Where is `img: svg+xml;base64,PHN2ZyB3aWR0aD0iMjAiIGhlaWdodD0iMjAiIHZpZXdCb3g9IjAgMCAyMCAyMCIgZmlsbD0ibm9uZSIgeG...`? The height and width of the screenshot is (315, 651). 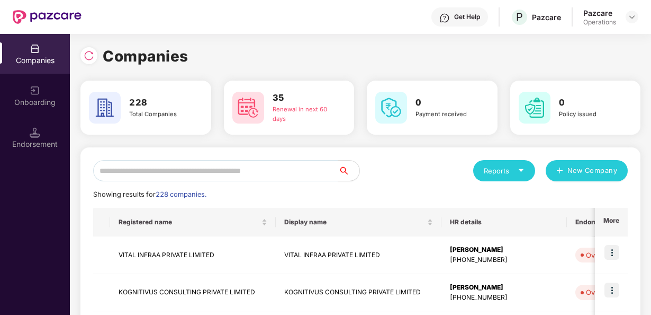 img: svg+xml;base64,PHN2ZyB3aWR0aD0iMjAiIGhlaWdodD0iMjAiIHZpZXdCb3g9IjAgMCAyMCAyMCIgZmlsbD0ibm9uZSIgeG... is located at coordinates (35, 91).